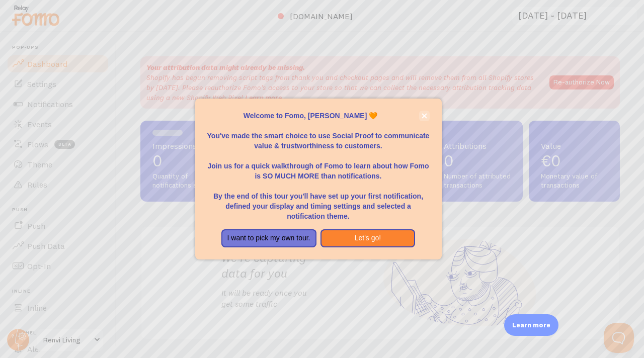  Describe the element at coordinates (367, 238) in the screenshot. I see `button: Let's go!` at that location.